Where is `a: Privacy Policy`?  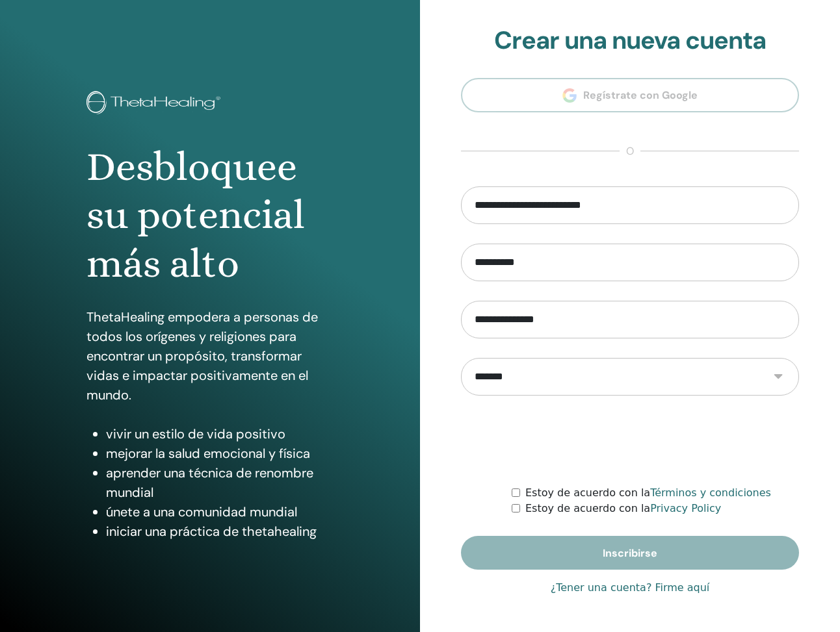 a: Privacy Policy is located at coordinates (685, 508).